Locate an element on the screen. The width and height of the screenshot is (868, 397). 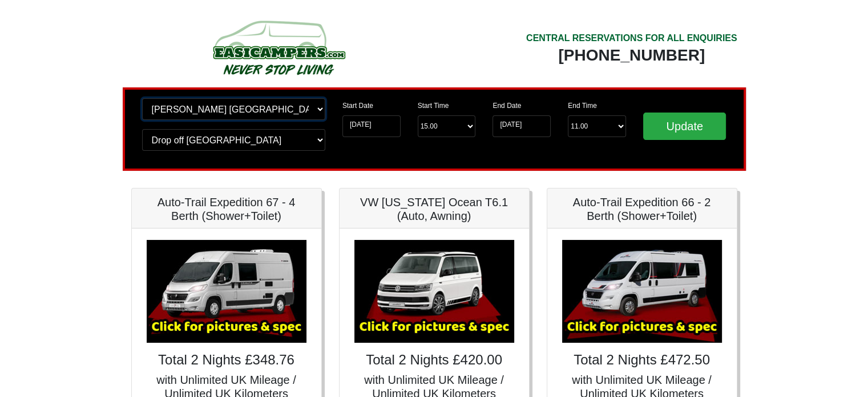
label: Start Time is located at coordinates (434, 106).